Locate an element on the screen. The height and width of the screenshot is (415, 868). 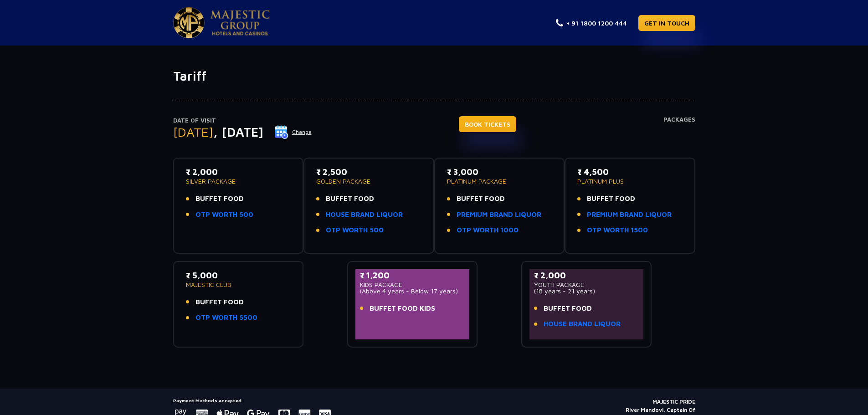
a: GET IN TOUCH is located at coordinates (667, 23).